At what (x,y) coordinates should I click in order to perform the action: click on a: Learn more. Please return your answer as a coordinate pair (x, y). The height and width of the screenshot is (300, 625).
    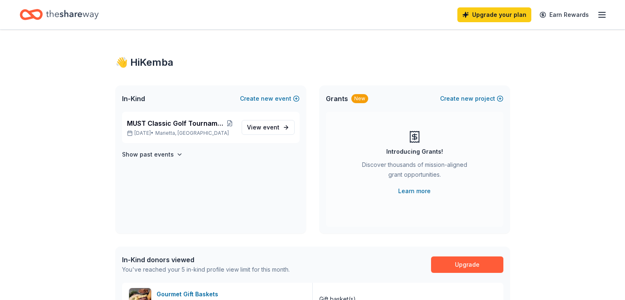
    Looking at the image, I should click on (414, 191).